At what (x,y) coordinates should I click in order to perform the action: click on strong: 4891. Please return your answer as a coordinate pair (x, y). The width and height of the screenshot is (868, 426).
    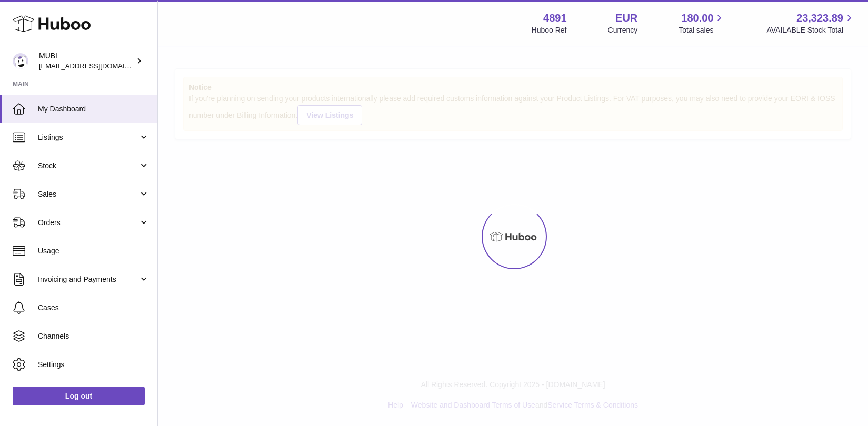
    Looking at the image, I should click on (555, 17).